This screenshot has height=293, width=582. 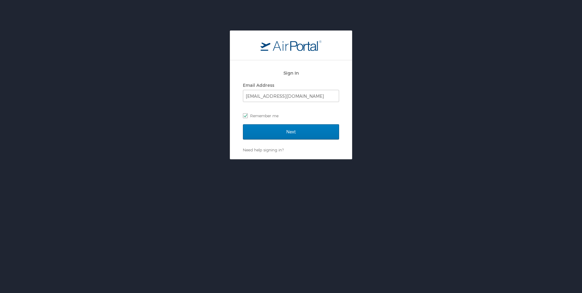 I want to click on label: Remember me, so click(x=291, y=116).